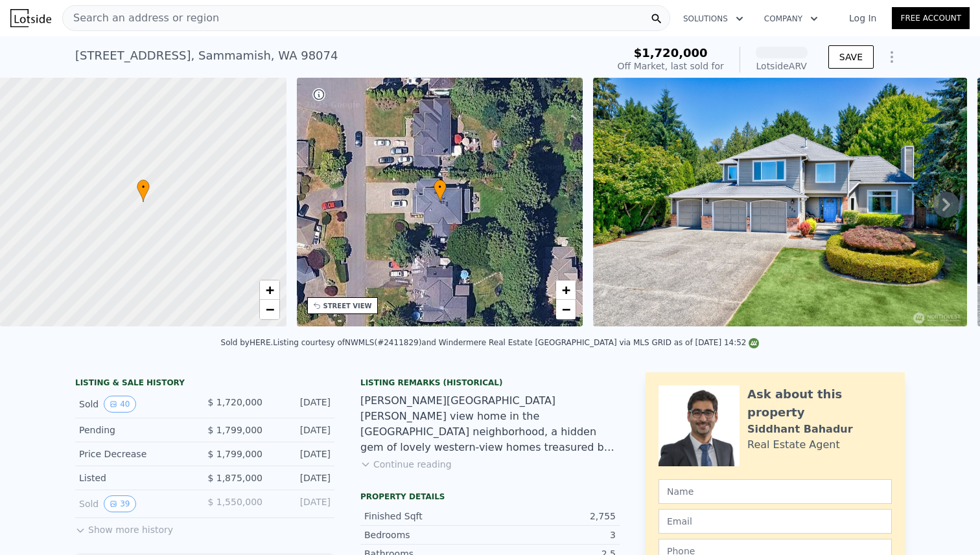  What do you see at coordinates (553, 516) in the screenshot?
I see `div: 2,755` at bounding box center [553, 516].